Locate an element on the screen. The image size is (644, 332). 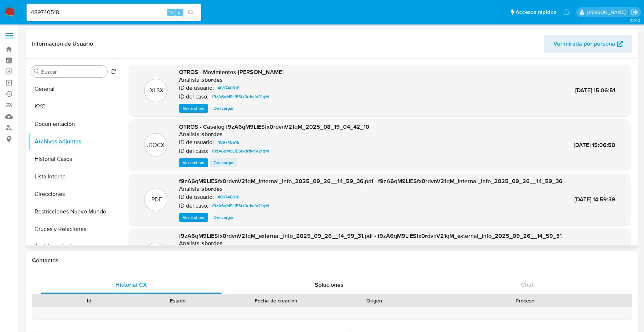
button: General is located at coordinates (73, 89).